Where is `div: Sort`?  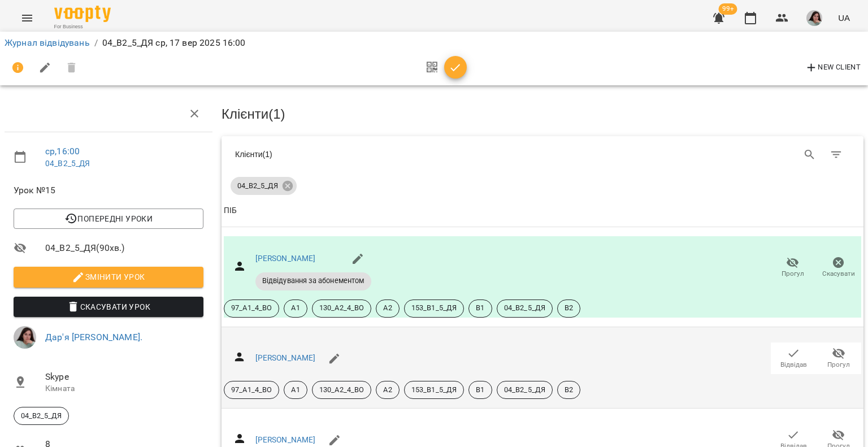
div: Sort is located at coordinates (230, 211).